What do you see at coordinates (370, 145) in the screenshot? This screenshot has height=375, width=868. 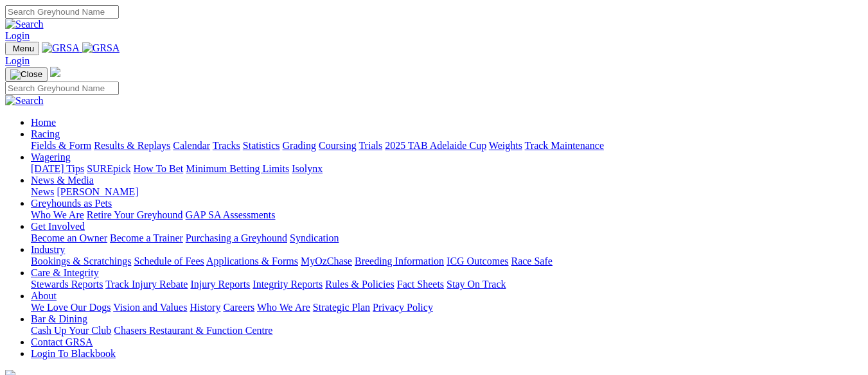 I see `a: Trials` at bounding box center [370, 145].